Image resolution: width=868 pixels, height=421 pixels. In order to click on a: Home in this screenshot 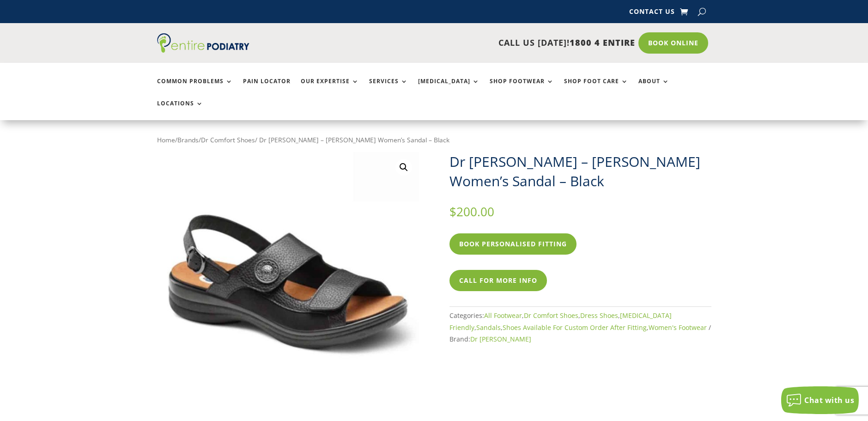, I will do `click(166, 140)`.